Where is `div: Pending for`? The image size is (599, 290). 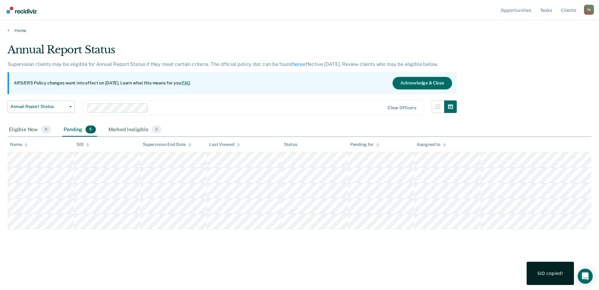
div: Pending for is located at coordinates (365, 144).